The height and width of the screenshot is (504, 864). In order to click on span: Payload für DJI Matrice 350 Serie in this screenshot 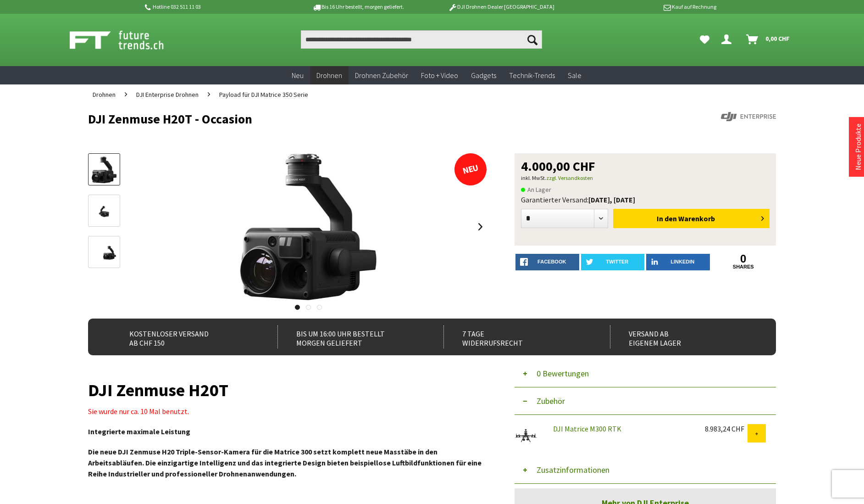, I will do `click(263, 94)`.